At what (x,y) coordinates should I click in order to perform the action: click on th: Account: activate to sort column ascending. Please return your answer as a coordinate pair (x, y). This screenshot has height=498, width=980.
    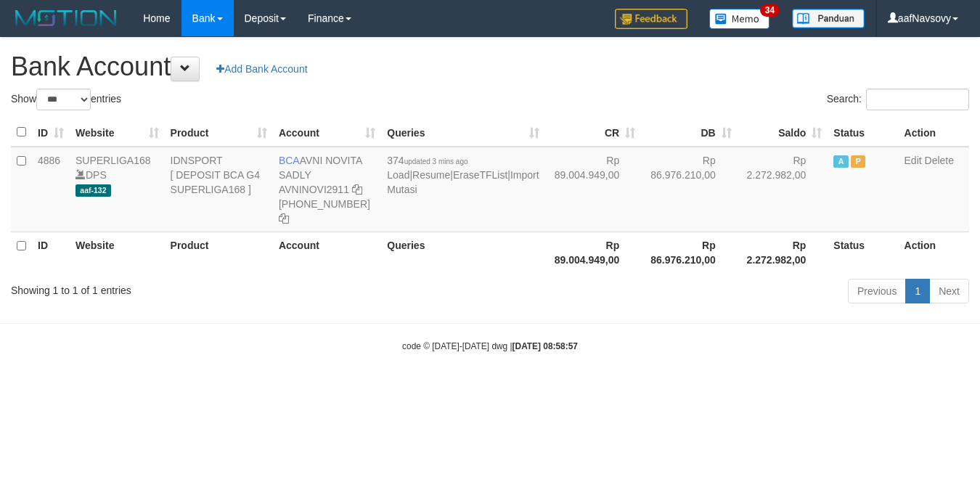
    Looking at the image, I should click on (327, 132).